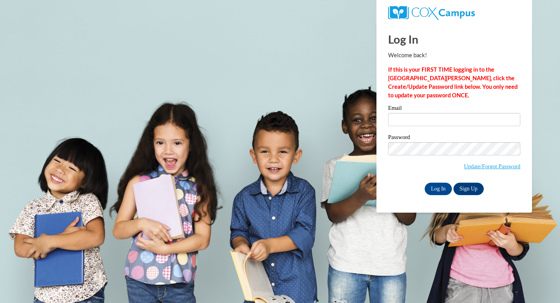 The width and height of the screenshot is (560, 303). Describe the element at coordinates (469, 189) in the screenshot. I see `a: Sign Up` at that location.